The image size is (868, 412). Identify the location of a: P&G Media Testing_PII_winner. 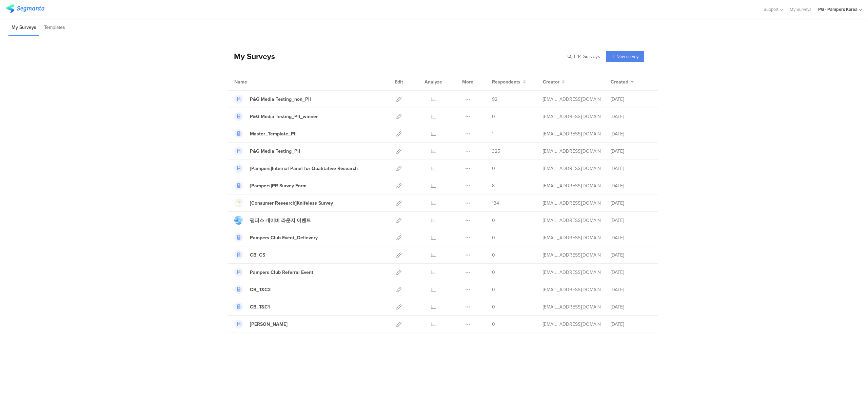
(276, 117).